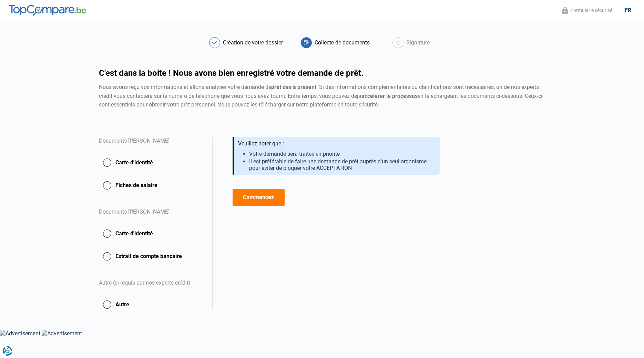 This screenshot has height=358, width=644. What do you see at coordinates (151, 283) in the screenshot?
I see `div: Autre (si requis par nos experts crédit)` at bounding box center [151, 283].